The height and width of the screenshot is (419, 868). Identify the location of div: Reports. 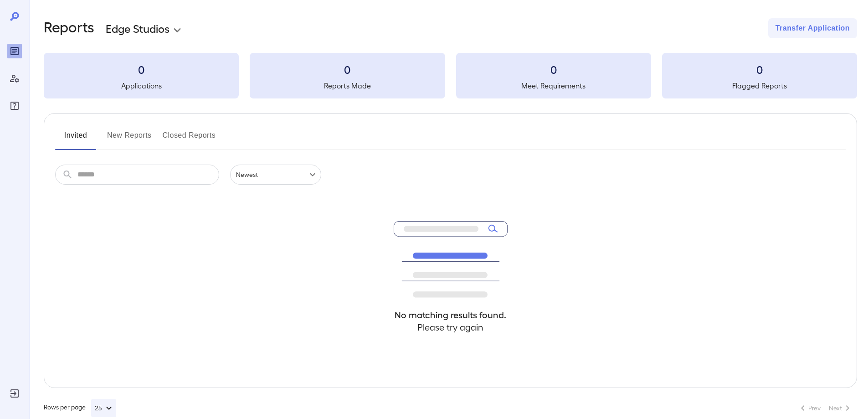
(15, 51).